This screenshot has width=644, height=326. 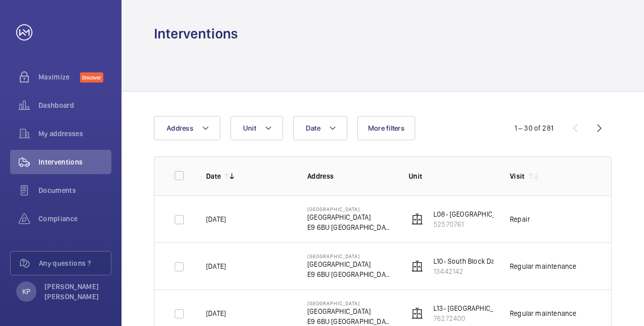 I want to click on div: Repair, so click(x=520, y=219).